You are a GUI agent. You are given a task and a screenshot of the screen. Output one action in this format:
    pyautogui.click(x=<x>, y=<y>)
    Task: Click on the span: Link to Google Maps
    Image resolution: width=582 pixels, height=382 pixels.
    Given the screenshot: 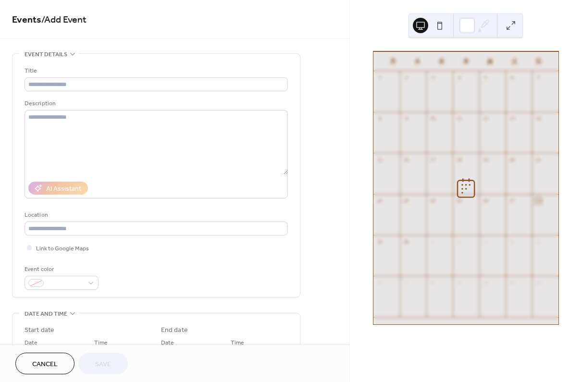 What is the action you would take?
    pyautogui.click(x=62, y=248)
    